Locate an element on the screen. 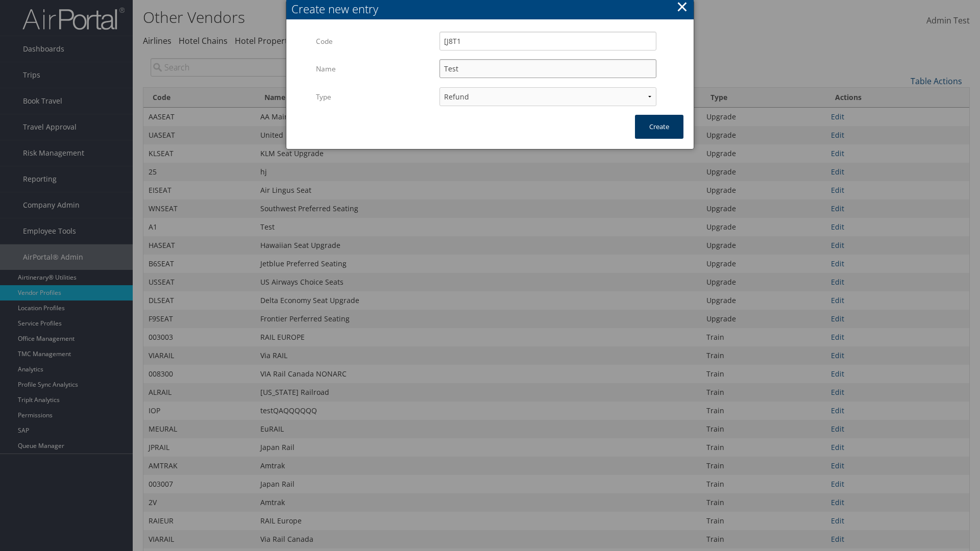 This screenshot has width=980, height=551. label: Type is located at coordinates (374, 97).